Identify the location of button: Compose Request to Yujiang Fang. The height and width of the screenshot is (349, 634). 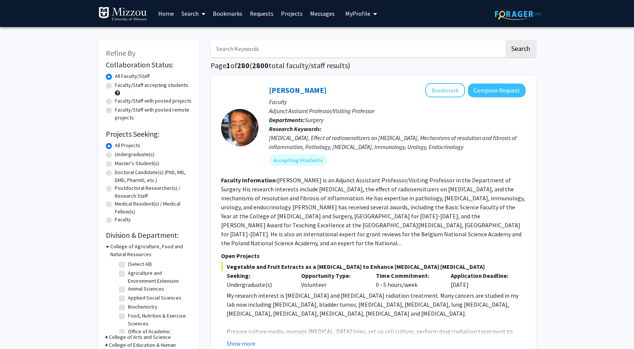
(497, 90).